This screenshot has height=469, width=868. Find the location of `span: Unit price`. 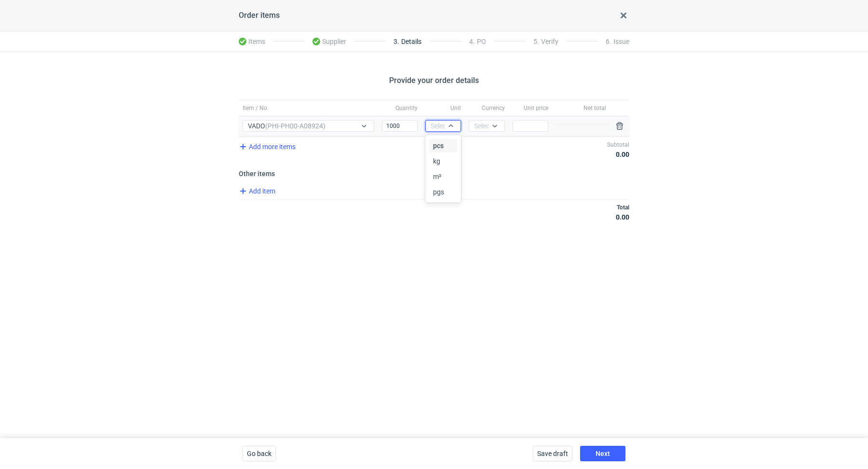

span: Unit price is located at coordinates (535, 108).